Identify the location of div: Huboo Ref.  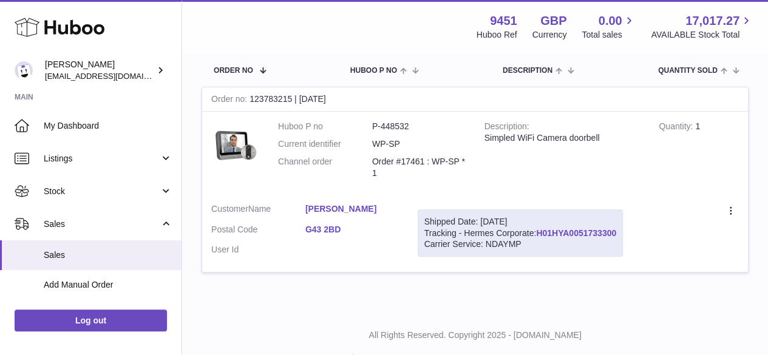
(496, 35).